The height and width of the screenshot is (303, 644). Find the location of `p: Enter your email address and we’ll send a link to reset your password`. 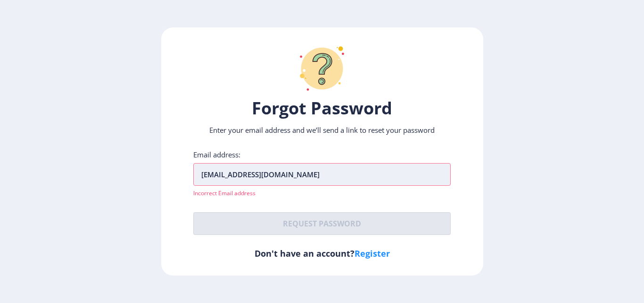

p: Enter your email address and we’ll send a link to reset your password is located at coordinates (322, 130).